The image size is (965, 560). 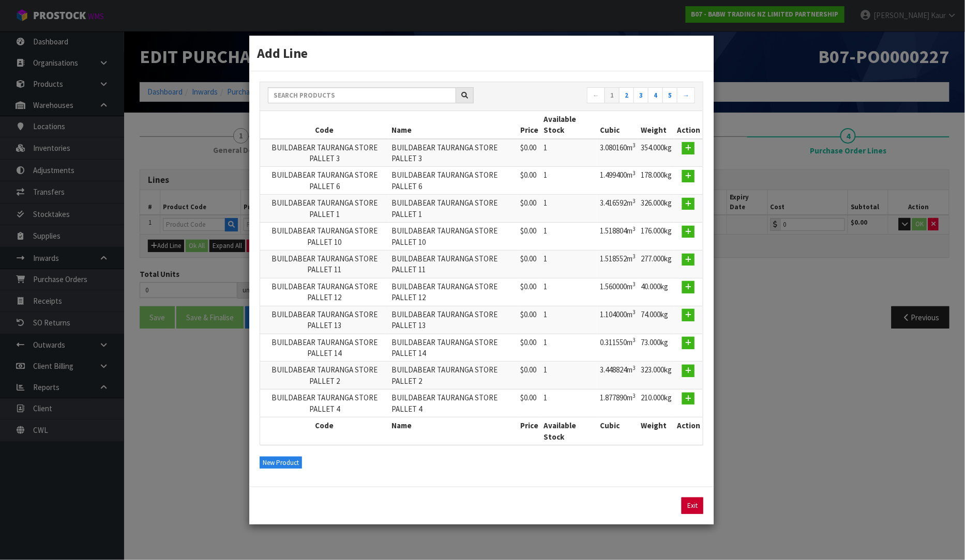 I want to click on h3: Add Line, so click(x=481, y=53).